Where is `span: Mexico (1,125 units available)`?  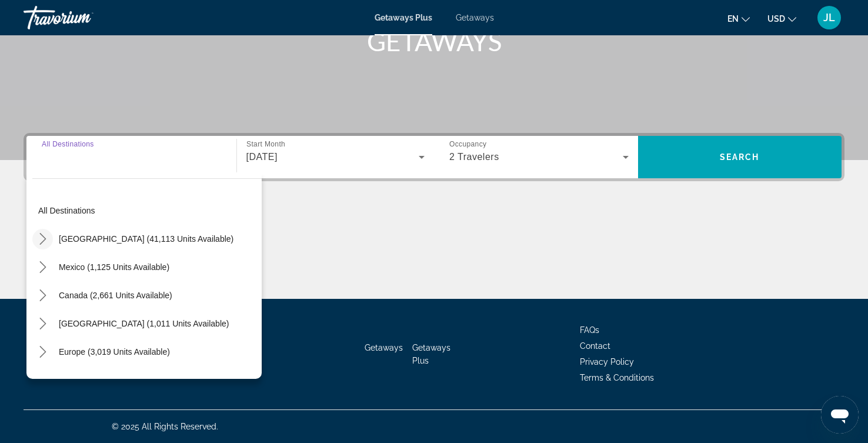
span: Mexico (1,125 units available) is located at coordinates (114, 267).